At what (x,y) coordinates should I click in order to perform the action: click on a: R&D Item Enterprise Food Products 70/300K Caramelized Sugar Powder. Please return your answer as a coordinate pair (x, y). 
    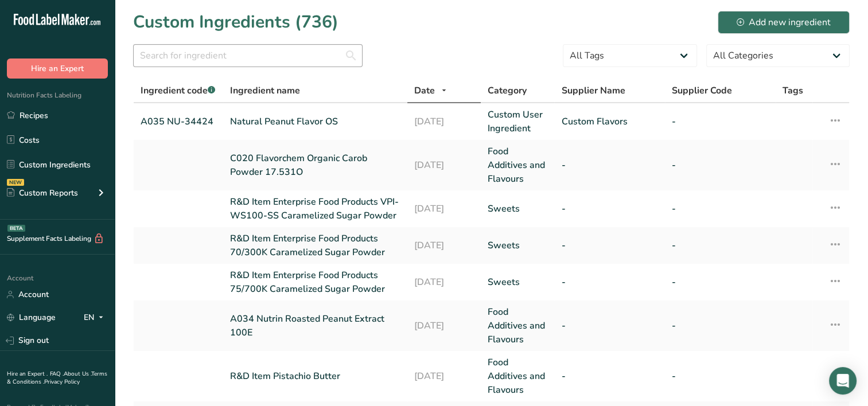
    Looking at the image, I should click on (315, 246).